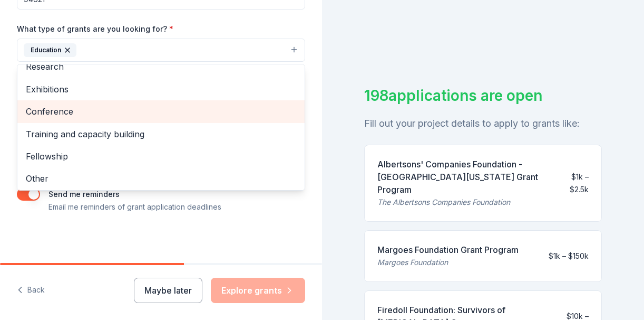 Image resolution: width=644 pixels, height=320 pixels. I want to click on span: Training and capacity building, so click(161, 134).